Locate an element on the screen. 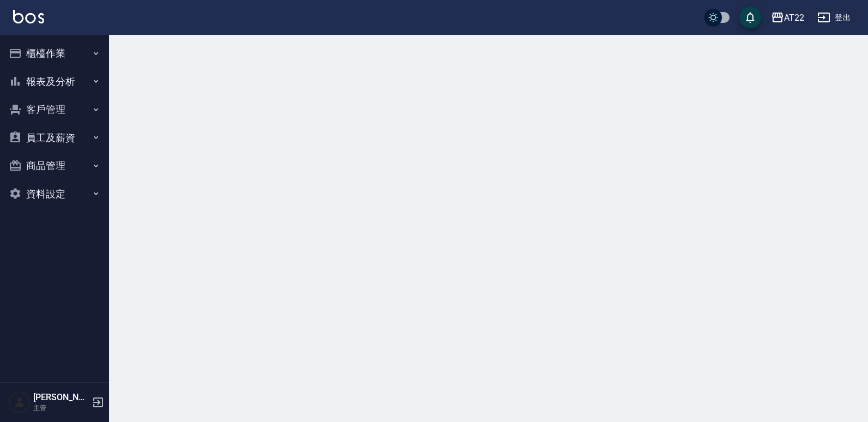 This screenshot has width=868, height=422. img: Logo is located at coordinates (28, 17).